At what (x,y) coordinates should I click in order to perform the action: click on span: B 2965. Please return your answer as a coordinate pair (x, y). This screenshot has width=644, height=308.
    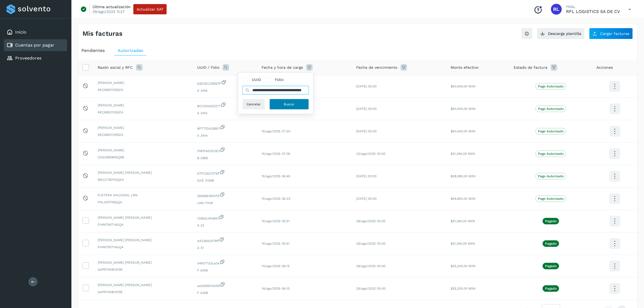
    Looking at the image, I should click on (225, 158).